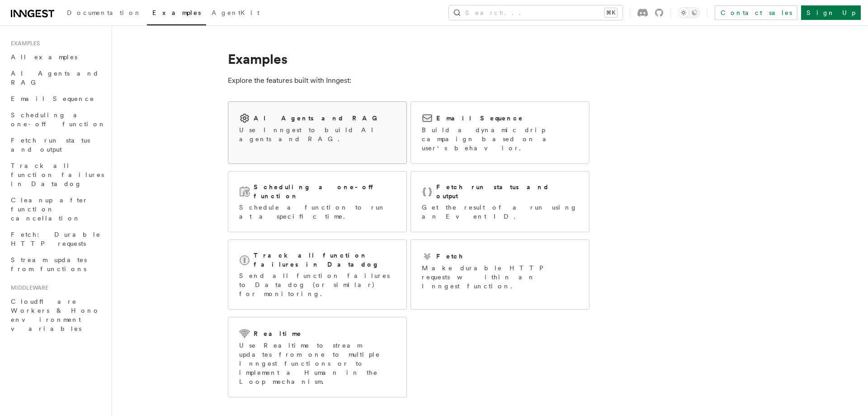 This screenshot has width=868, height=416. What do you see at coordinates (324, 192) in the screenshot?
I see `h2: Scheduling a one-off function` at bounding box center [324, 192].